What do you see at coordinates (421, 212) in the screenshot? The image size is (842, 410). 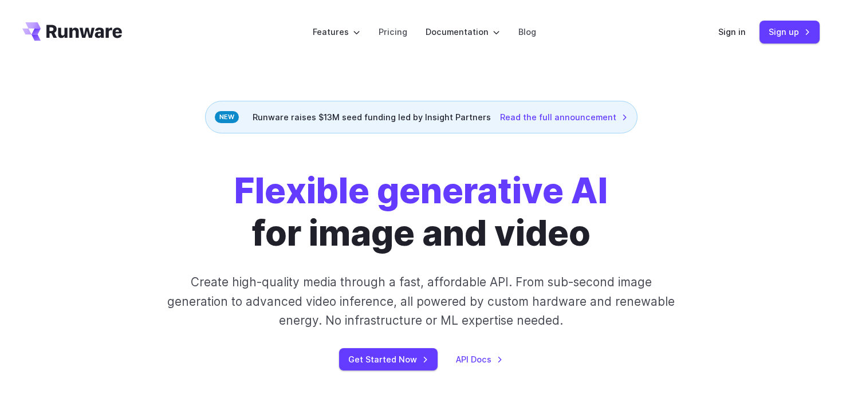 I see `h1: for image and video` at bounding box center [421, 212].